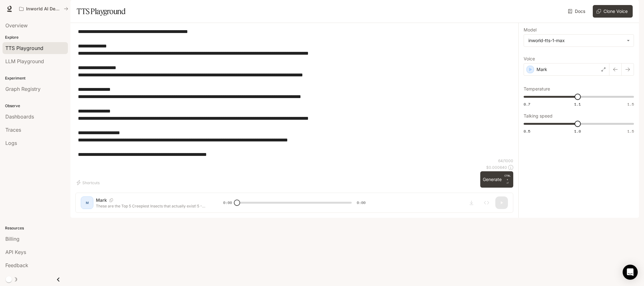  I want to click on p: Temperature, so click(537, 89).